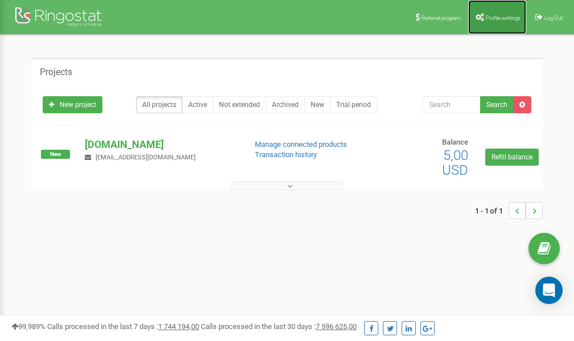 Image resolution: width=574 pixels, height=341 pixels. Describe the element at coordinates (286, 154) in the screenshot. I see `a: Transaction history` at that location.